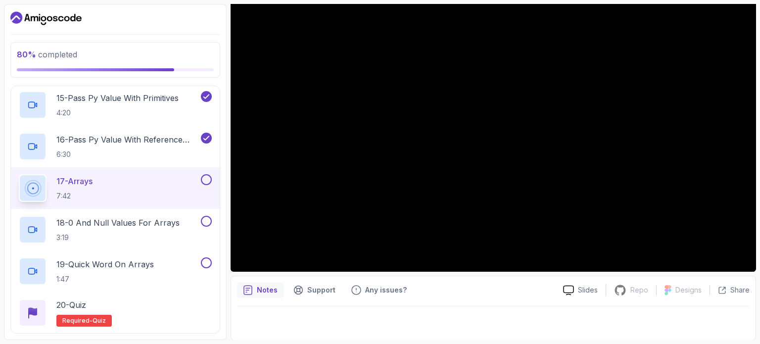  I want to click on button: notes button, so click(260, 290).